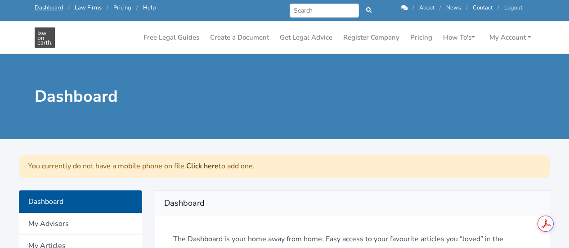  Describe the element at coordinates (156, 96) in the screenshot. I see `h1: Dashboard` at that location.